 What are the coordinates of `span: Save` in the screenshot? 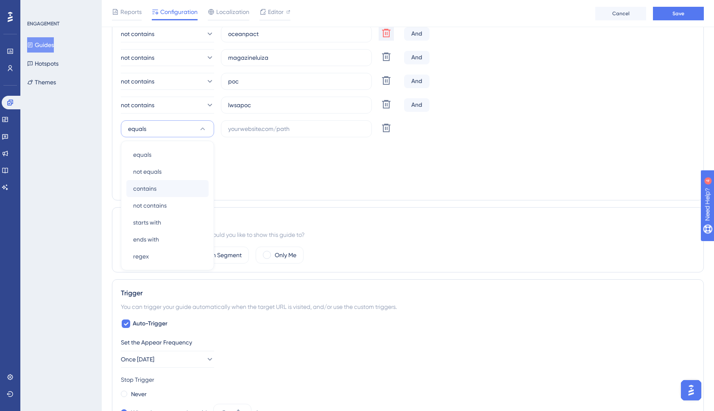 It's located at (679, 14).